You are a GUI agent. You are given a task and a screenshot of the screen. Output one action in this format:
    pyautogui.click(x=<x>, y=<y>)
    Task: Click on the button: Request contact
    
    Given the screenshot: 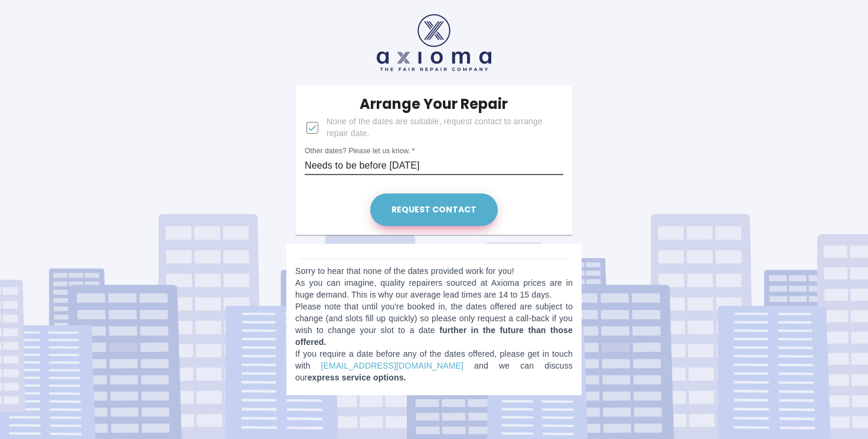 What is the action you would take?
    pyautogui.click(x=434, y=209)
    